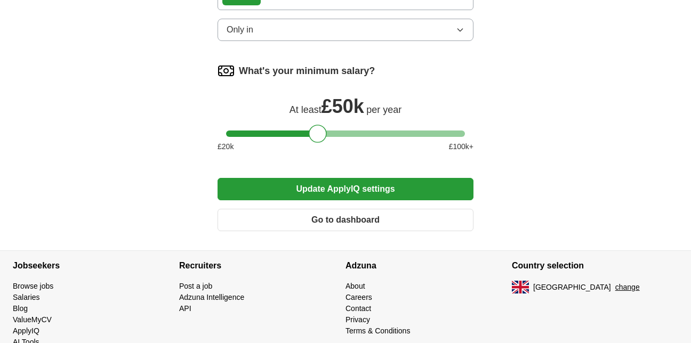 The height and width of the screenshot is (343, 691). What do you see at coordinates (343, 106) in the screenshot?
I see `span: £ 50k` at bounding box center [343, 106].